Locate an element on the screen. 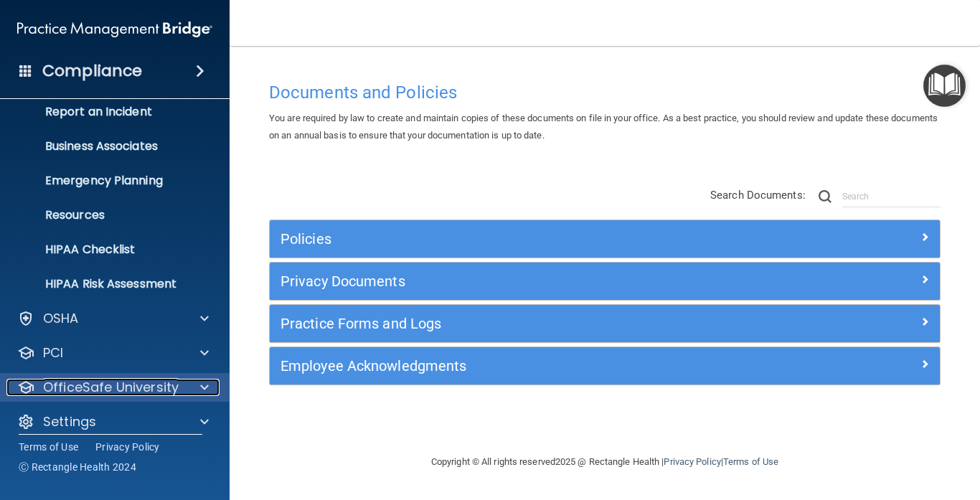 The image size is (980, 500). a: Privacy Documents is located at coordinates (605, 281).